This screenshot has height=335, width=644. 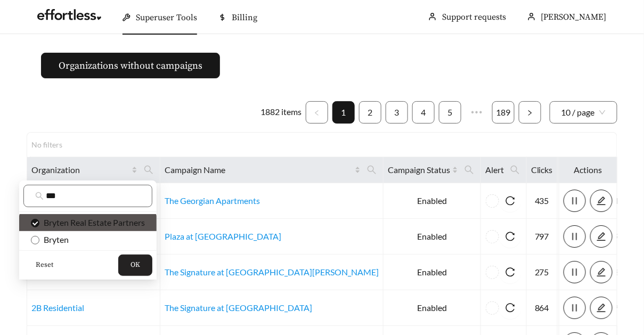 What do you see at coordinates (576, 170) in the screenshot?
I see `th: CTR` at bounding box center [576, 170].